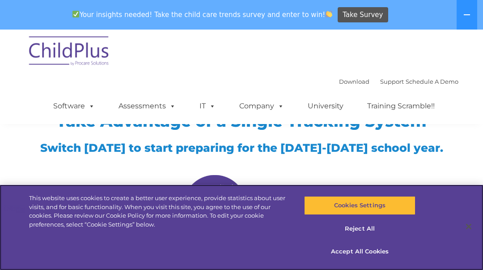  Describe the element at coordinates (469, 227) in the screenshot. I see `button: Close` at that location.